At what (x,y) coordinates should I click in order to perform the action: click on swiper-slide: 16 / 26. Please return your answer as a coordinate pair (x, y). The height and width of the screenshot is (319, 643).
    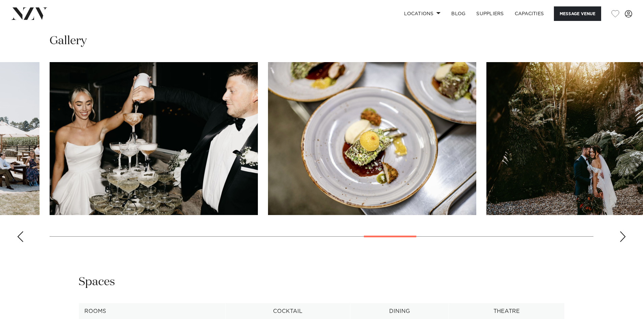
    Looking at the image, I should click on (154, 138).